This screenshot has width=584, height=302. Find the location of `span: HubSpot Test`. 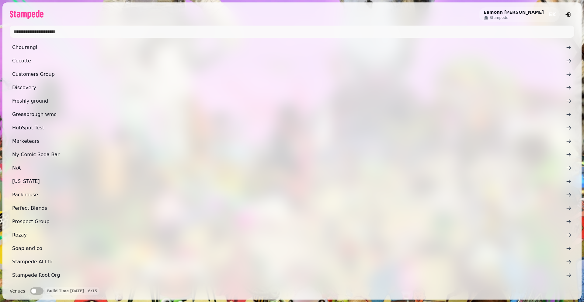

span: HubSpot Test is located at coordinates (289, 128).